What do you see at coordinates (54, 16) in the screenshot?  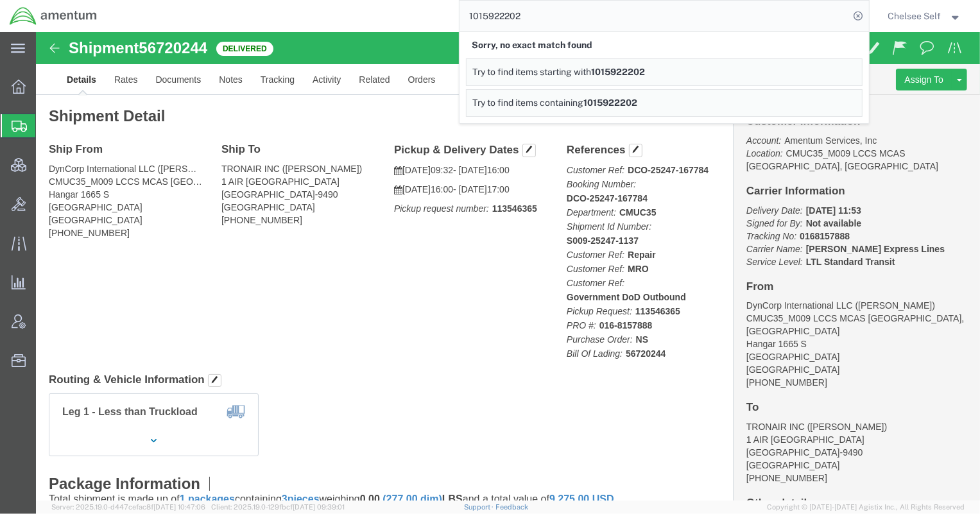 I see `img: logo` at bounding box center [54, 16].